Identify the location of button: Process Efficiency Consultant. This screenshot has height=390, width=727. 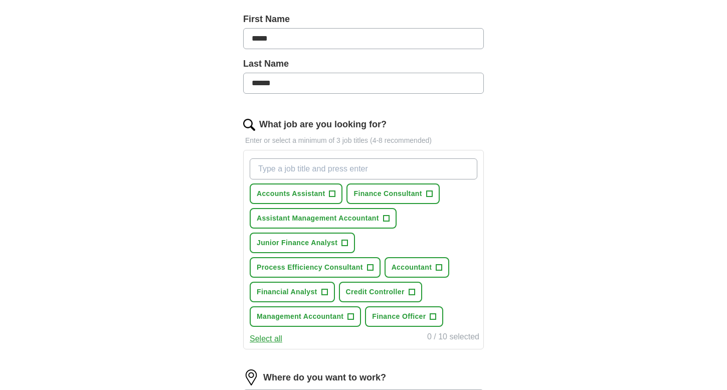
(315, 267).